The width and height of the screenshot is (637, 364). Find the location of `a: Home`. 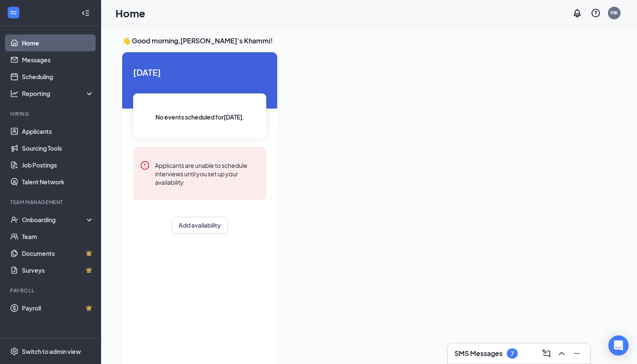

a: Home is located at coordinates (57, 43).